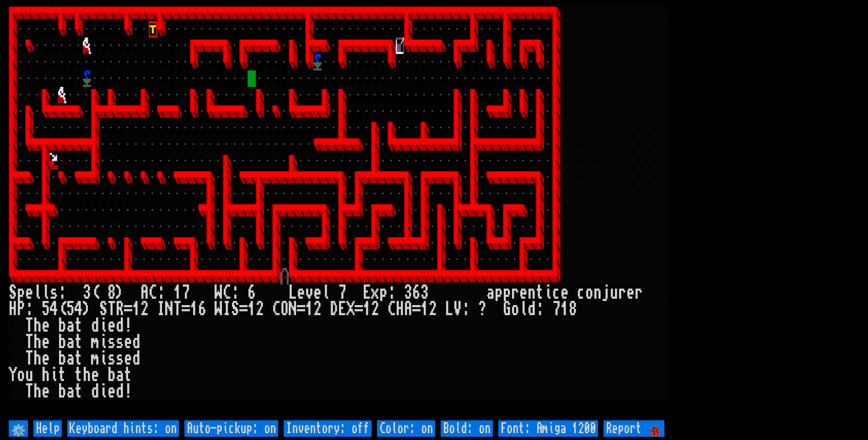 The image size is (868, 440). Describe the element at coordinates (408, 293) in the screenshot. I see `div: 3` at that location.